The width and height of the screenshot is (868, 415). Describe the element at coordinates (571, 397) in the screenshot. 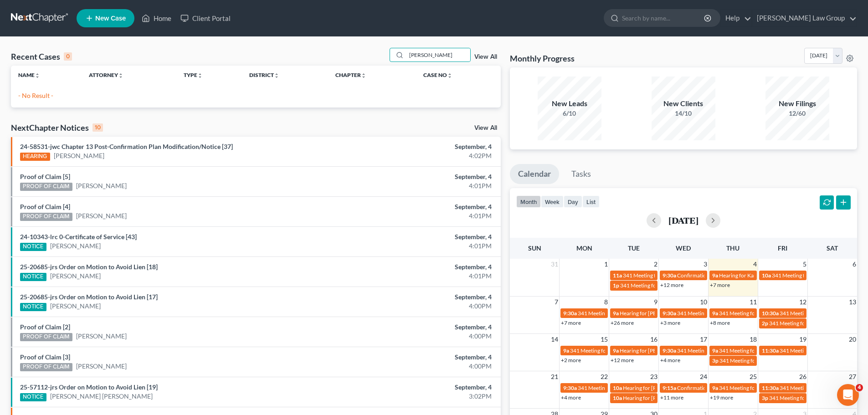

I see `a: +4 more` at that location.